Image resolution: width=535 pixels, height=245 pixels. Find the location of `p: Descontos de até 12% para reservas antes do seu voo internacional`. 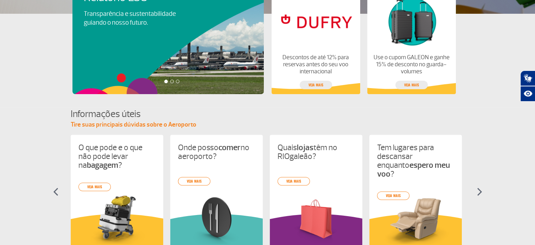

p: Descontos de até 12% para reservas antes do seu voo internacional is located at coordinates (316, 64).